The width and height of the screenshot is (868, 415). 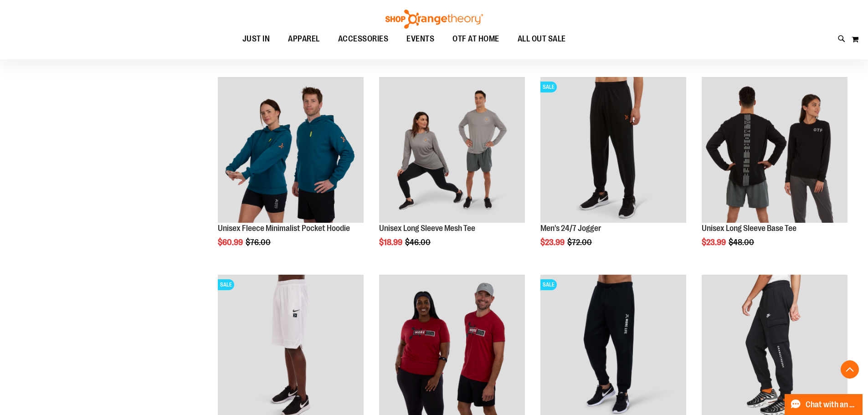 What do you see at coordinates (749, 228) in the screenshot?
I see `a: Unisex Long Sleeve Base Tee` at bounding box center [749, 228].